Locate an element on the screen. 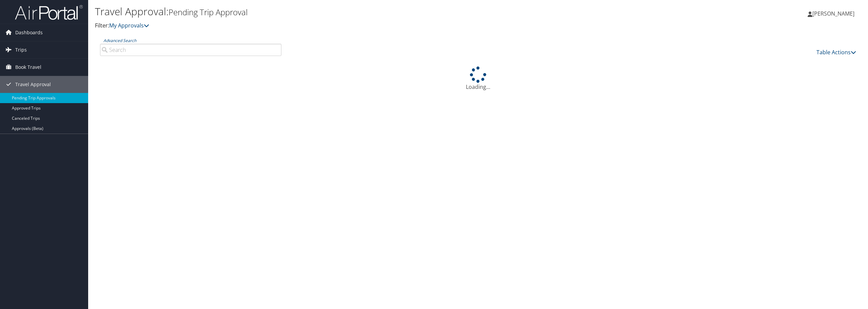 The height and width of the screenshot is (309, 868). span: Travel Approval is located at coordinates (33, 85).